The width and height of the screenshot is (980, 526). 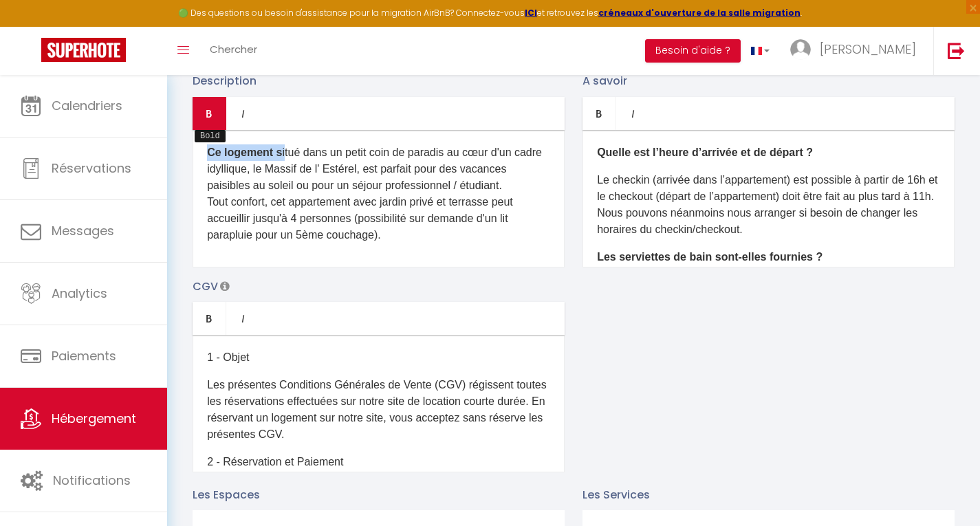 I want to click on a: ICI, so click(x=531, y=12).